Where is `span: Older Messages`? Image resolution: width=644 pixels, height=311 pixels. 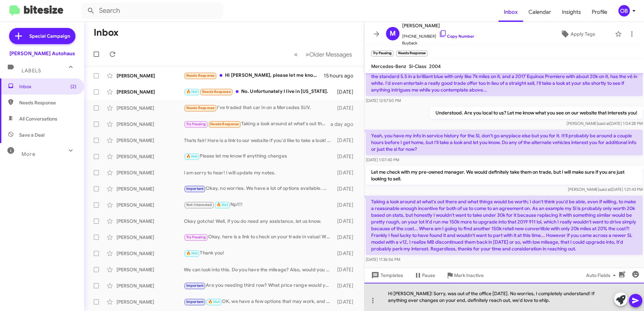 span: Older Messages is located at coordinates (330, 54).